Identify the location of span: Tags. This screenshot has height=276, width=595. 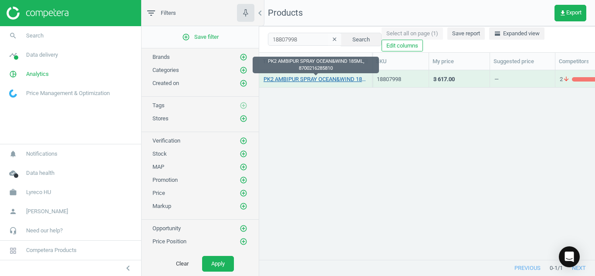
(159, 105).